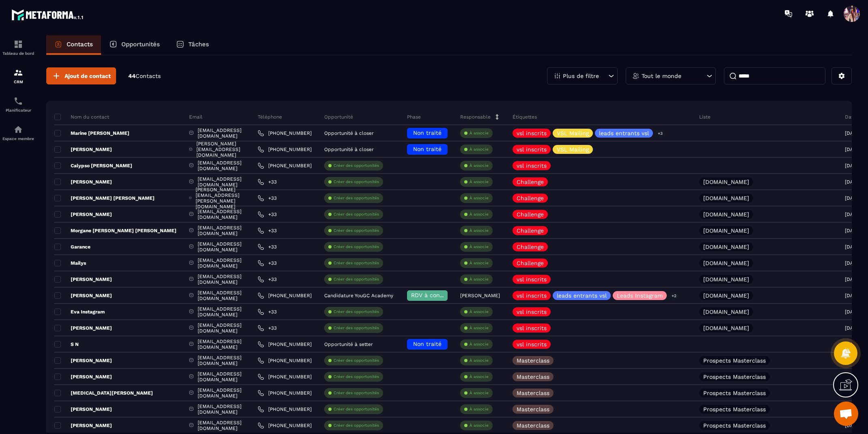 This screenshot has width=868, height=434. What do you see at coordinates (71, 263) in the screenshot?
I see `p: Mailys` at bounding box center [71, 263].